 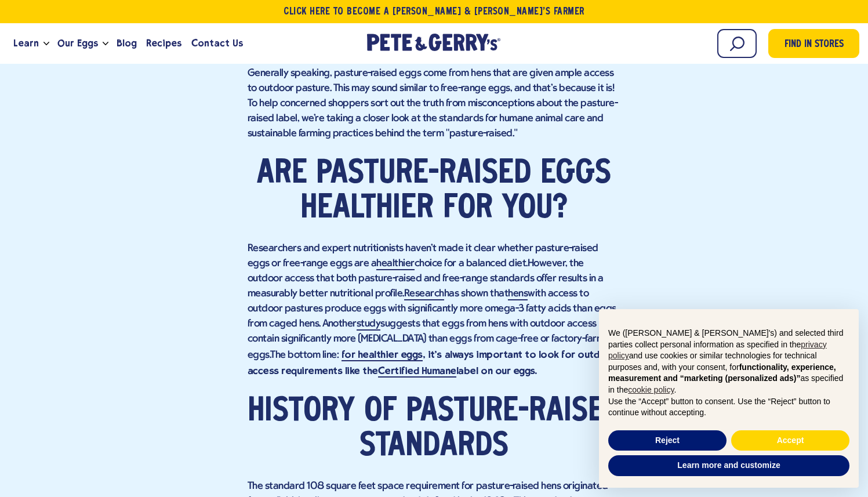 I want to click on span: Blog, so click(x=126, y=43).